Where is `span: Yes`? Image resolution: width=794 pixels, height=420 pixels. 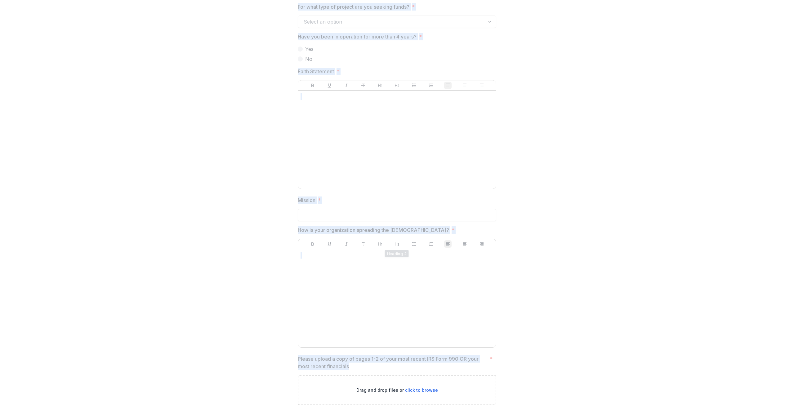
span: Yes is located at coordinates (309, 49).